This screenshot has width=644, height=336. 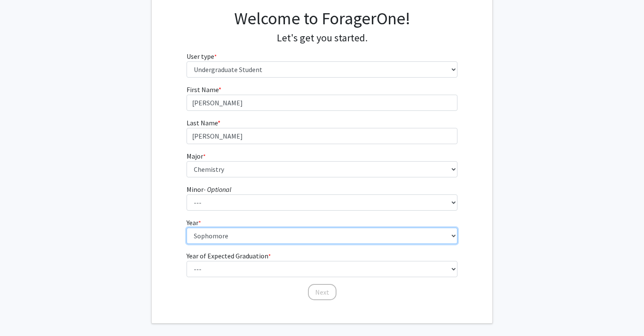 I want to click on span: Last Name, so click(x=202, y=122).